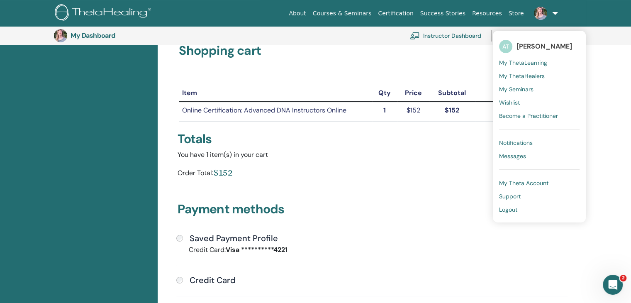  I want to click on a: Success Stories, so click(442, 13).